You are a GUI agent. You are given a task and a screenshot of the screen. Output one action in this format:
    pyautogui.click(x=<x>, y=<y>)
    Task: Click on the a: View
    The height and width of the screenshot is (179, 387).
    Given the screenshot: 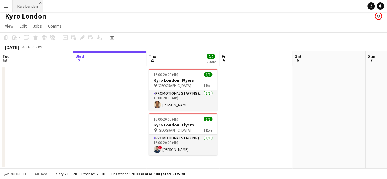 What is the action you would take?
    pyautogui.click(x=9, y=26)
    